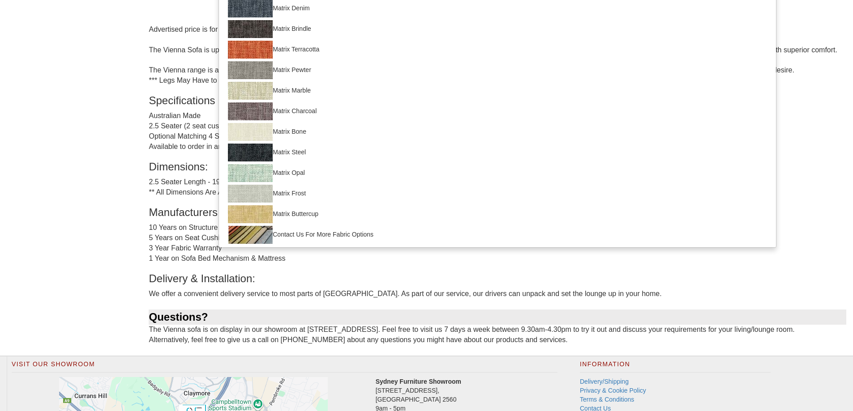 Image resolution: width=853 pixels, height=411 pixels. I want to click on img: Matrix Bone, so click(250, 132).